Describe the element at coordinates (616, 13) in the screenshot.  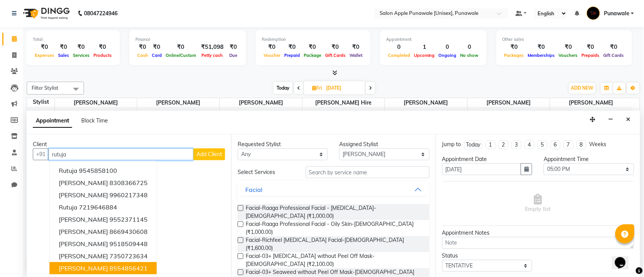
I see `span: Punawale` at that location.